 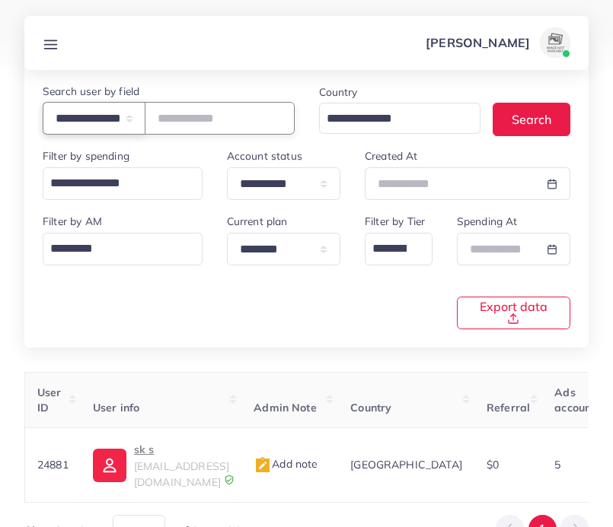 What do you see at coordinates (110, 466) in the screenshot?
I see `img: ic-user-info.36bf1079.svg` at bounding box center [110, 466].